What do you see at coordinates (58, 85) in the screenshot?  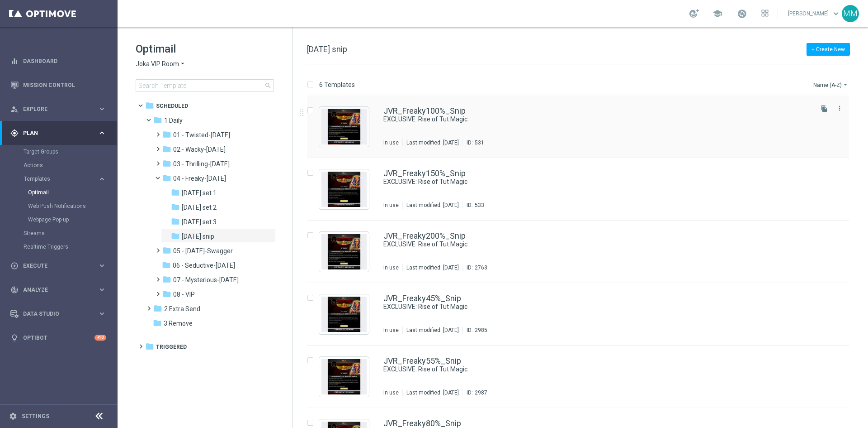 I see `button: Mission Control` at bounding box center [58, 85].